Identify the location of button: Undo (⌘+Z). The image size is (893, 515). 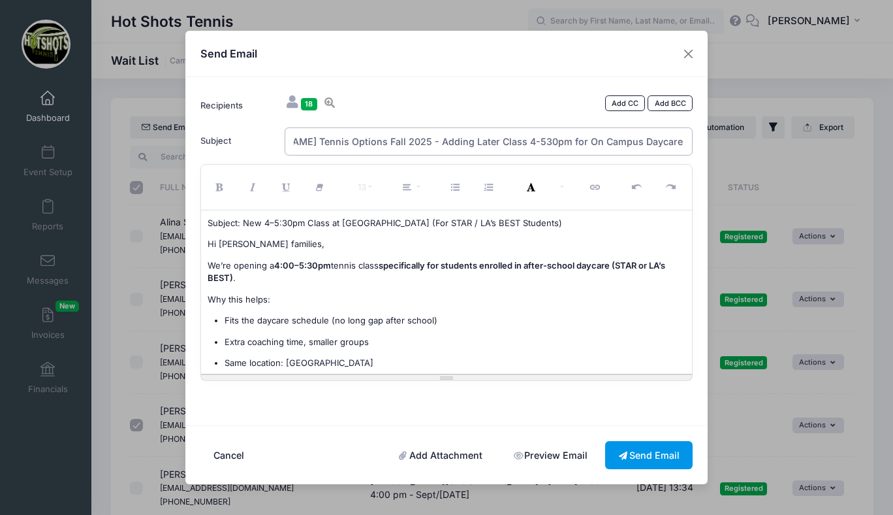
(639, 187).